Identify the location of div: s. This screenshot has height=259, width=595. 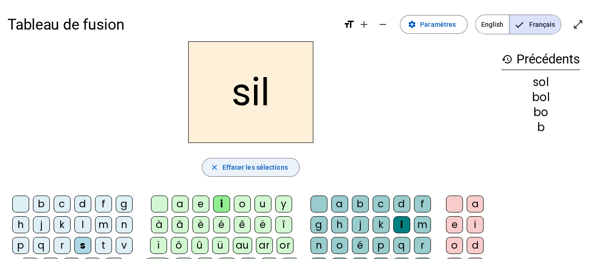
(83, 245).